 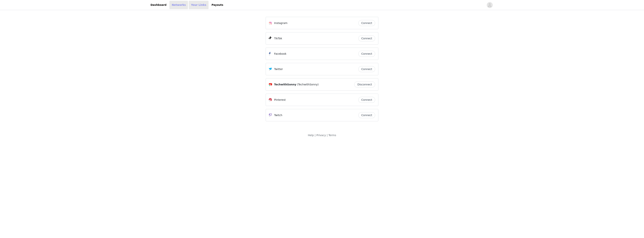 What do you see at coordinates (280, 54) in the screenshot?
I see `p: Facebook` at bounding box center [280, 54].